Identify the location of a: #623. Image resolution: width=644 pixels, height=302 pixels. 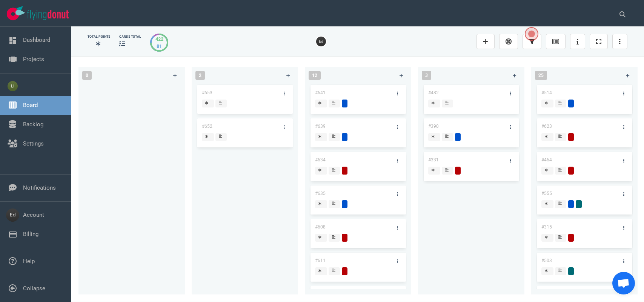
(546, 126).